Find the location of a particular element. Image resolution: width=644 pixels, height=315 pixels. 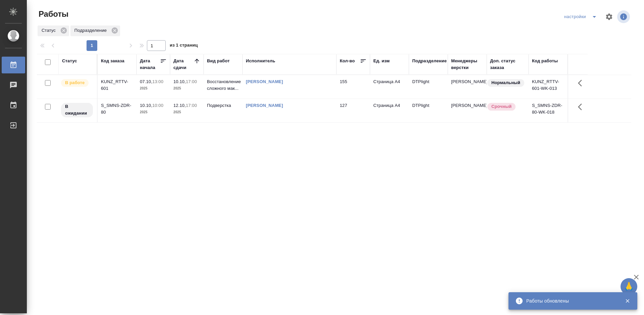

p: Восстановление сложного мак... is located at coordinates (223, 85).